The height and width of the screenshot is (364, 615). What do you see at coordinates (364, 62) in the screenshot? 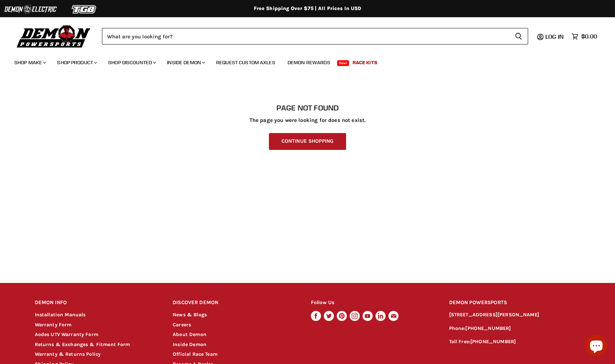
I see `a: Race Kits` at bounding box center [364, 62].